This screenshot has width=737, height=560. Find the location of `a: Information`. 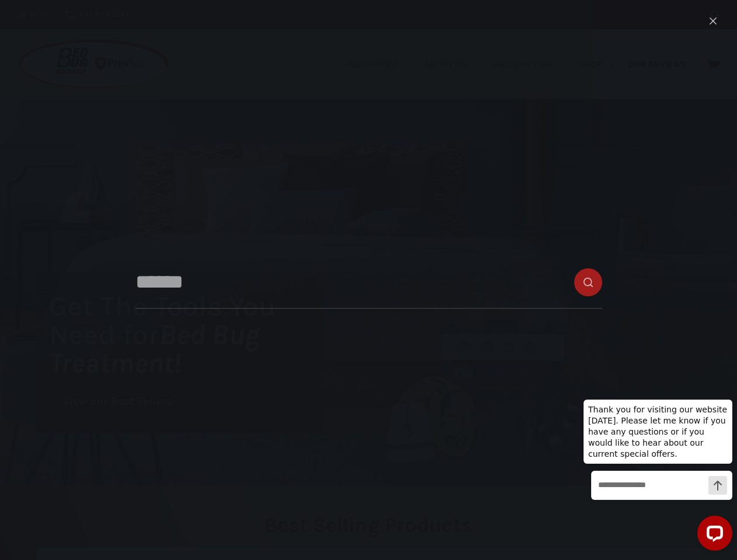

a: Information is located at coordinates (528, 64).